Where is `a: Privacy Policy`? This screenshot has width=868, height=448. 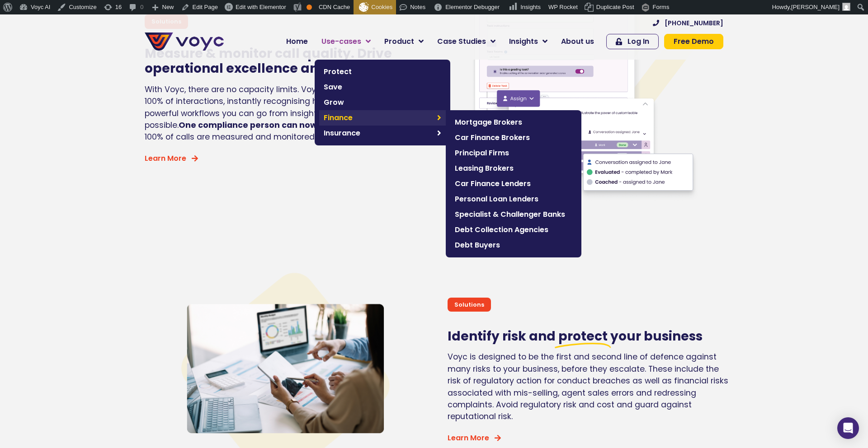
a: Privacy Policy is located at coordinates (208, 193).